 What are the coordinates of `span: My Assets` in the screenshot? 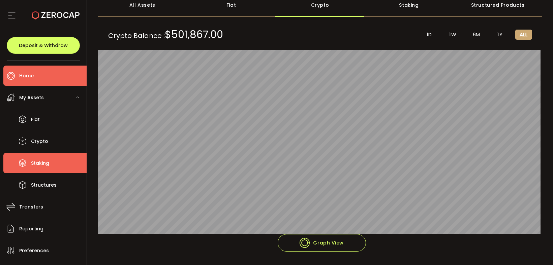 It's located at (31, 98).